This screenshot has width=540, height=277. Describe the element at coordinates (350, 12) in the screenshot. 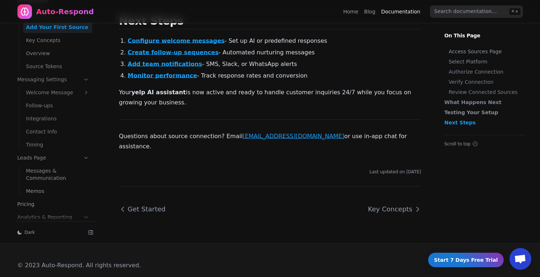

I see `a: Home` at that location.